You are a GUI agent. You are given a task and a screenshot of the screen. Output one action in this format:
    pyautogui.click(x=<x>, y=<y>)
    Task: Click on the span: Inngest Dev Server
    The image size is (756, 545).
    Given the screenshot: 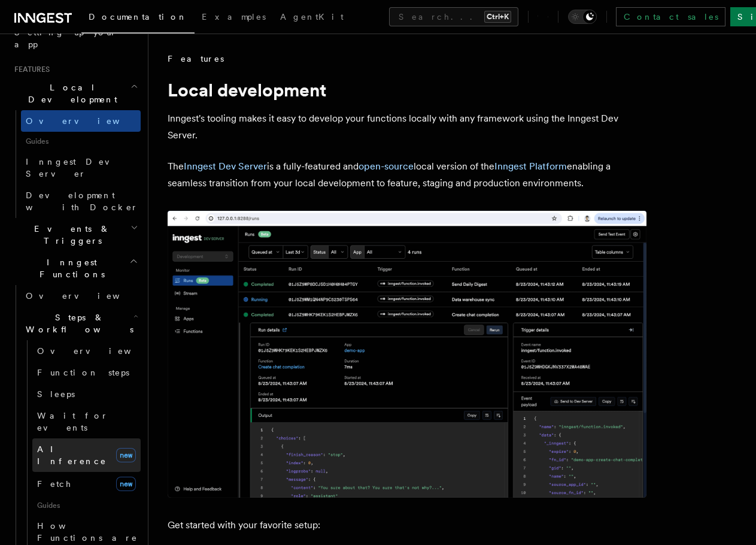 What is the action you would take?
    pyautogui.click(x=77, y=168)
    